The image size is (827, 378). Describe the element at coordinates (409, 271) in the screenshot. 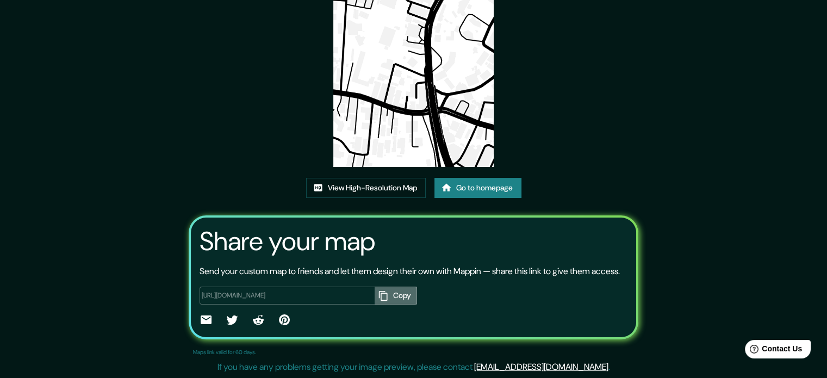

I see `p: Send your custom map to friends and let them design their own with Mappin — share this link to gi...` at that location.